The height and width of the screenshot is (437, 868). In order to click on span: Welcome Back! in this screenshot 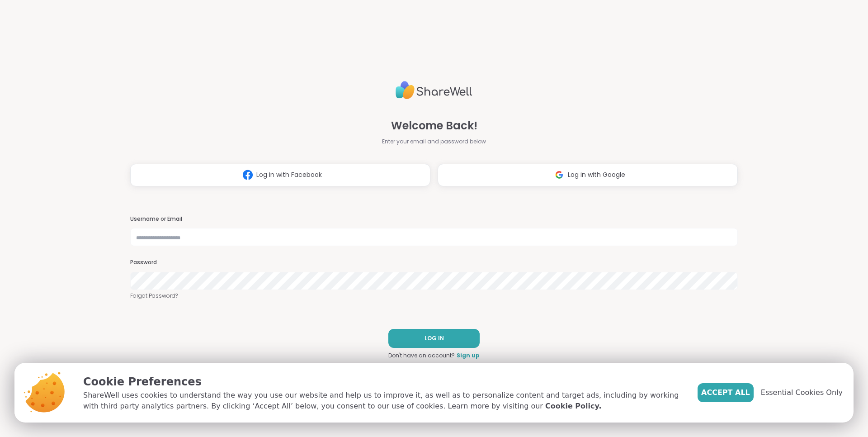, I will do `click(434, 126)`.